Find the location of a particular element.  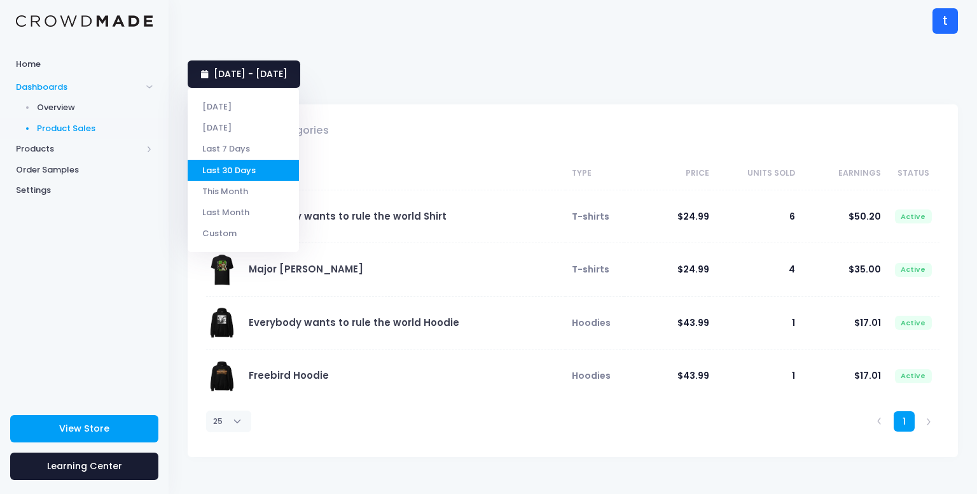

span: $35.00 is located at coordinates (865, 269).